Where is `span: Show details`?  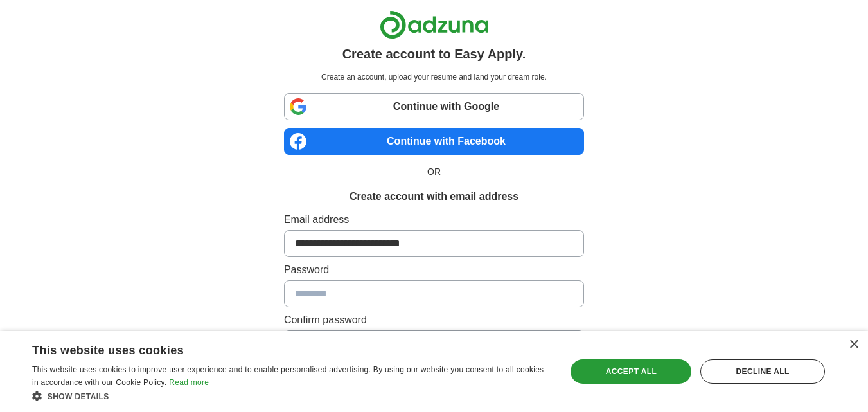 span: Show details is located at coordinates (78, 396).